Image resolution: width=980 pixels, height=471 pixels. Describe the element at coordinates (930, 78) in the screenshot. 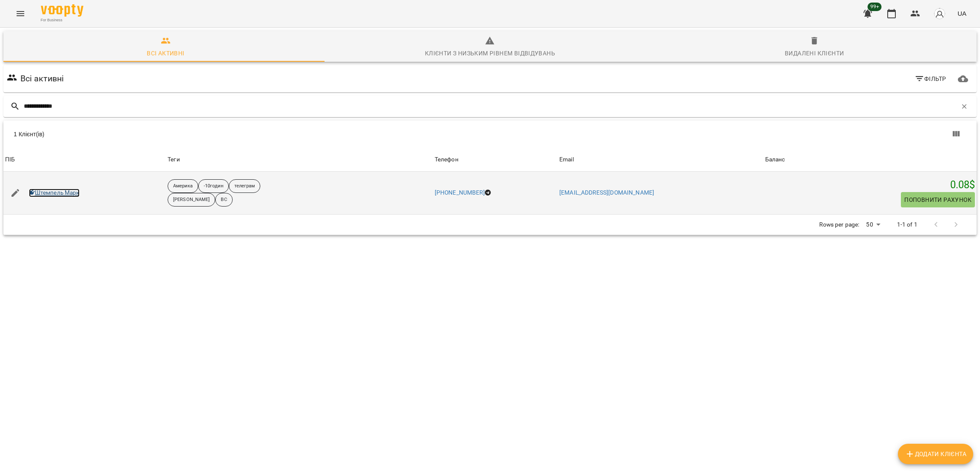

I see `span: Фільтр` at that location.